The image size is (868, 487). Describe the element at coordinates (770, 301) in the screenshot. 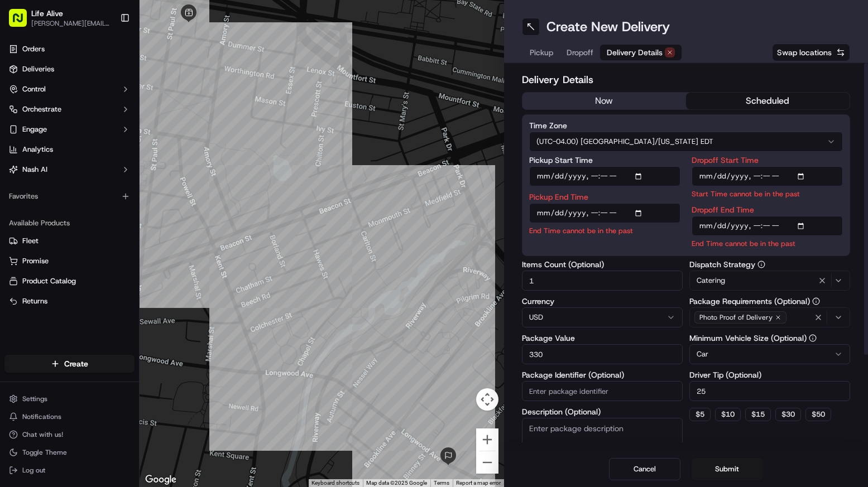

I see `label: Package Requirements (Optional)` at that location.